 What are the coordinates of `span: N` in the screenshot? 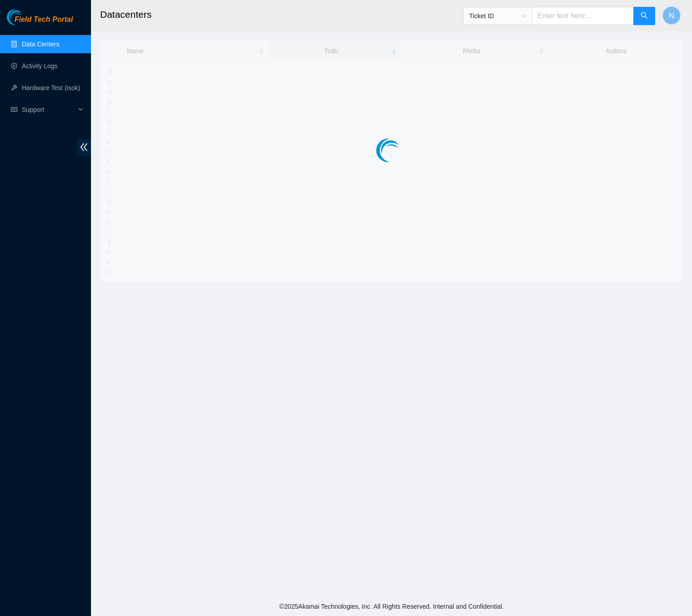 It's located at (672, 15).